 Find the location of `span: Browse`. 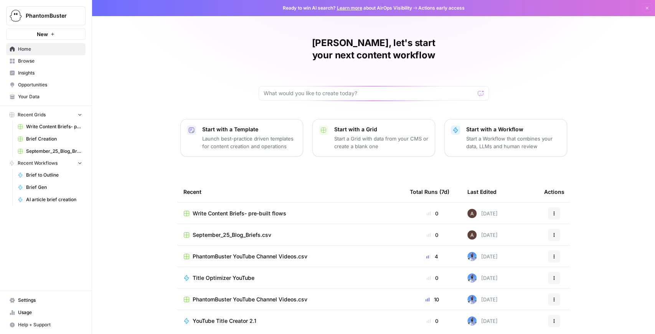

span: Browse is located at coordinates (50, 61).